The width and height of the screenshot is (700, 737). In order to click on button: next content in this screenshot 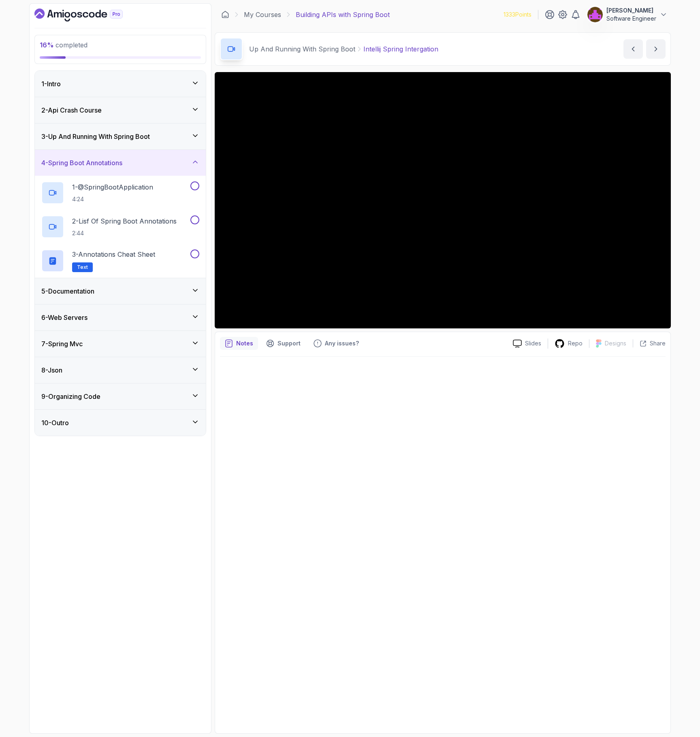, I will do `click(655, 49)`.